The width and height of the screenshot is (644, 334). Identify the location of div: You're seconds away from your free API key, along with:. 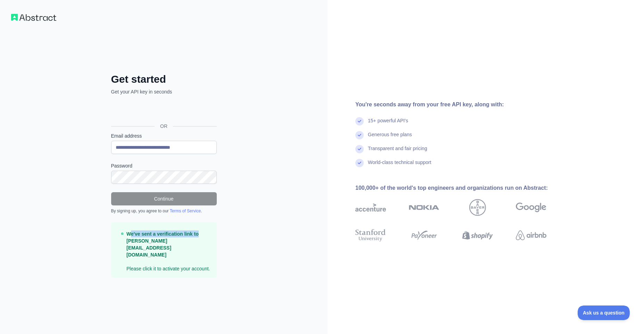
(462, 104).